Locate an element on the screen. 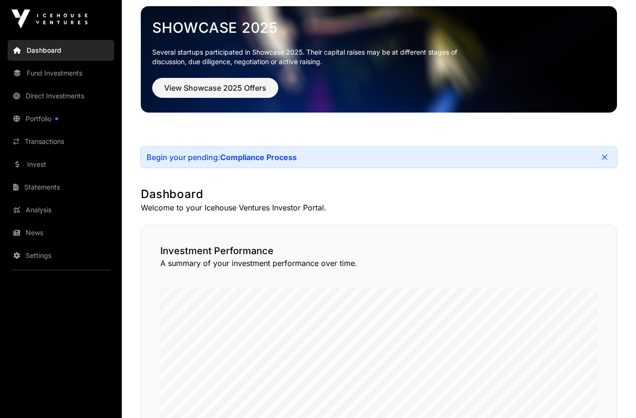 The image size is (636, 418). a: Dashboard is located at coordinates (61, 50).